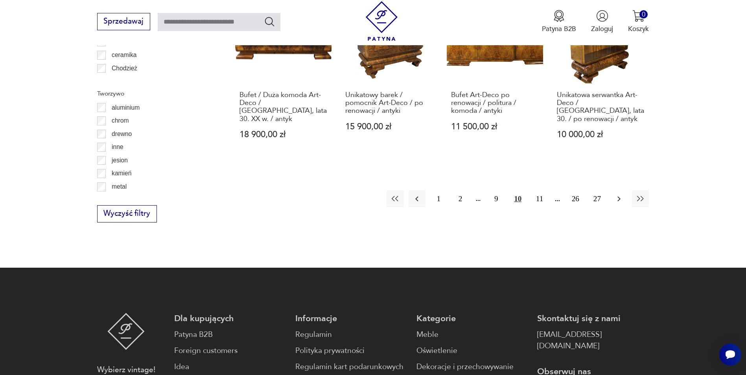  Describe the element at coordinates (389, 103) in the screenshot. I see `h3: Unikatowy barek / pomocnik Art-Deco / po renowacji / antyki` at that location.